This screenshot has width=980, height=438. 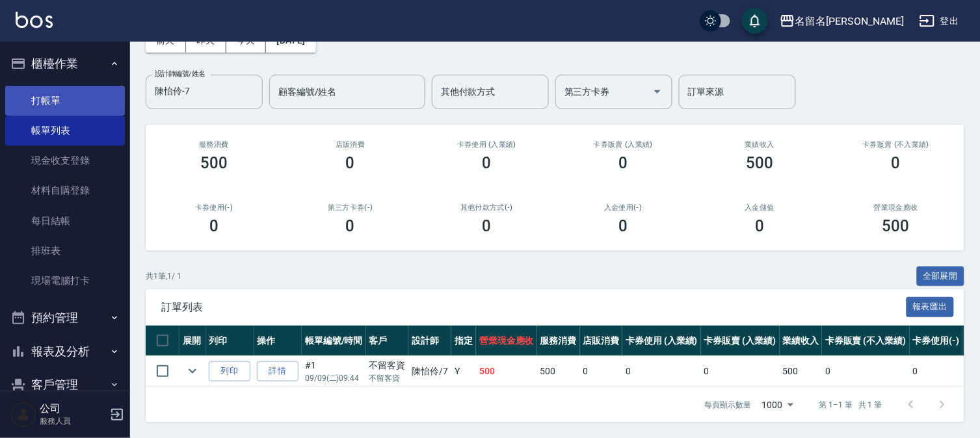 What do you see at coordinates (34, 20) in the screenshot?
I see `img: Logo` at bounding box center [34, 20].